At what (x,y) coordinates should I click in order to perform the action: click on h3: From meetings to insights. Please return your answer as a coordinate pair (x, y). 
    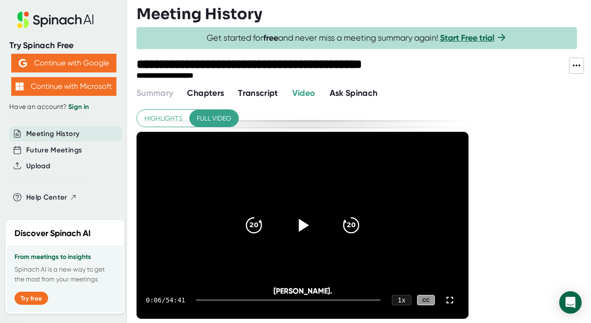
    Looking at the image, I should click on (65, 257).